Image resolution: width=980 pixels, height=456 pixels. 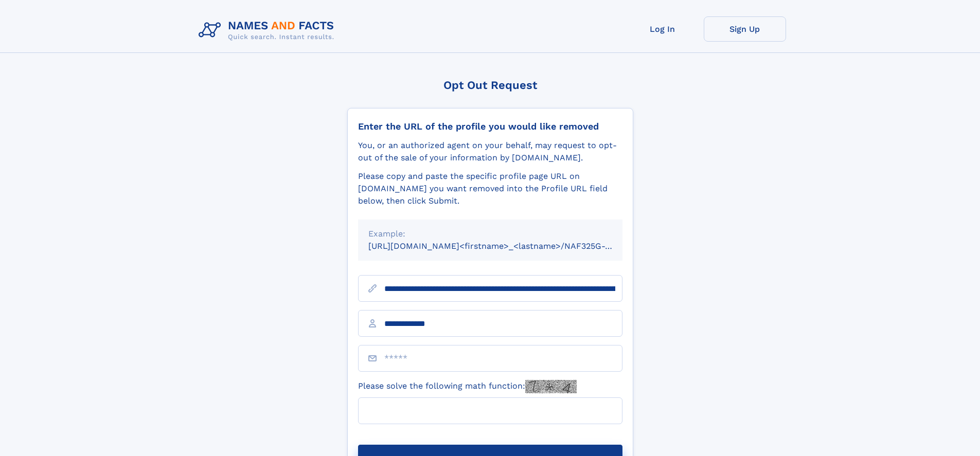 I want to click on div: Opt Out Request, so click(x=490, y=85).